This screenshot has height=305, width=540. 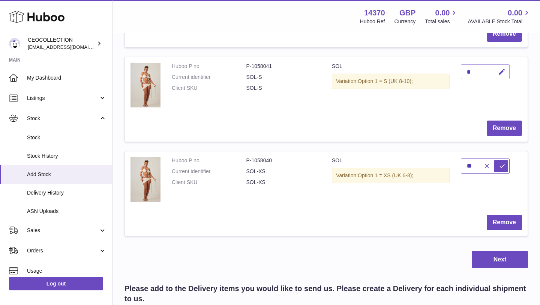 I want to click on dd: P-1058040, so click(x=284, y=160).